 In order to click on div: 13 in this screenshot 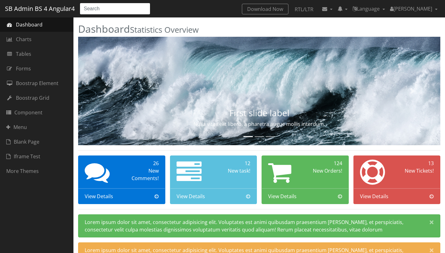, I will do `click(416, 164)`.